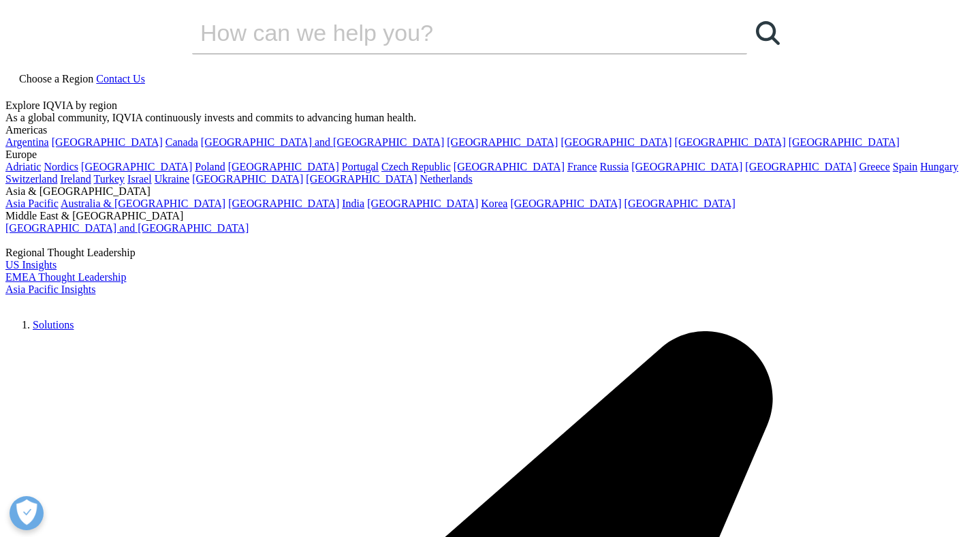  Describe the element at coordinates (182, 141) in the screenshot. I see `a: Canada` at that location.